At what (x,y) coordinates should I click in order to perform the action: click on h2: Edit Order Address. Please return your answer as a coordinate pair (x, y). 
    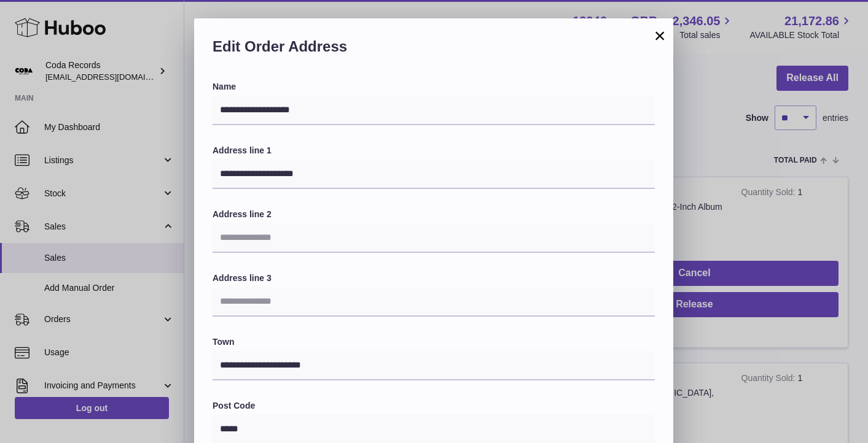
    Looking at the image, I should click on (434, 50).